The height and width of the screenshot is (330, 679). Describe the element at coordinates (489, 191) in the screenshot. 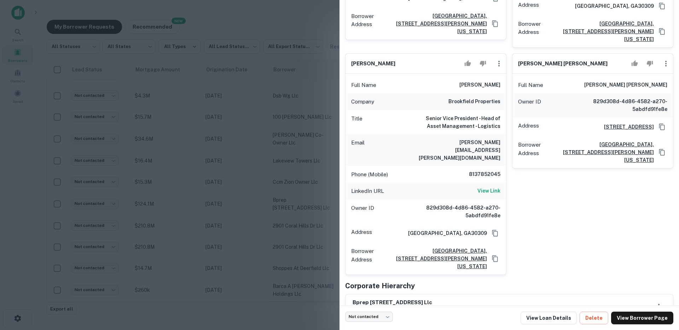

I see `h6: View Link` at that location.